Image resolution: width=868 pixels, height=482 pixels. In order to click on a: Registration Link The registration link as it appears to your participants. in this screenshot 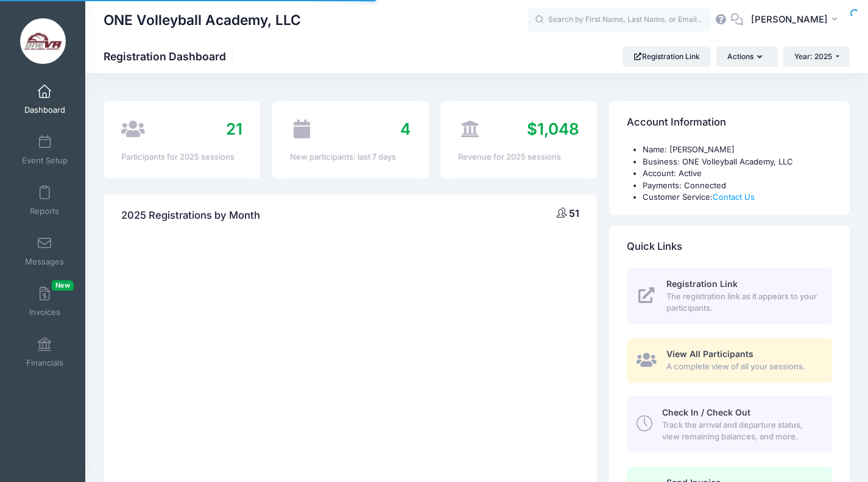, I will do `click(729, 297)`.